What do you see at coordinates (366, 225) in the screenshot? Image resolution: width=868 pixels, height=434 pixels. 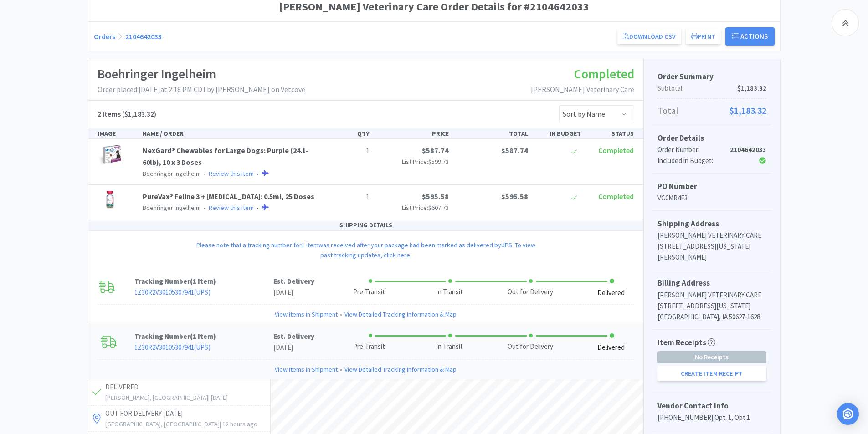 I see `div: SHIPPING DETAILS` at bounding box center [366, 225].